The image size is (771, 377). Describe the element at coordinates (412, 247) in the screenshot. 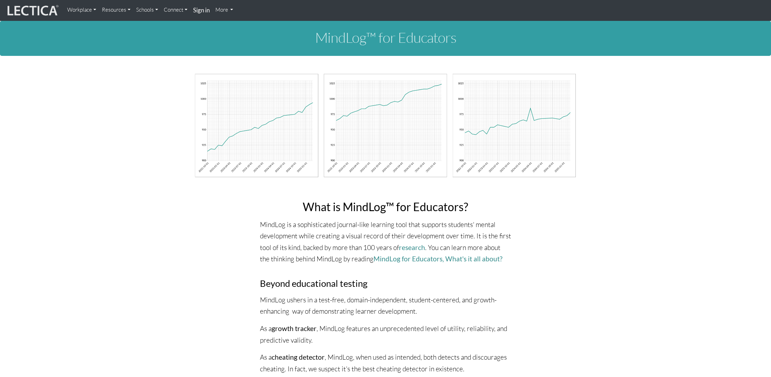

I see `a: research` at that location.